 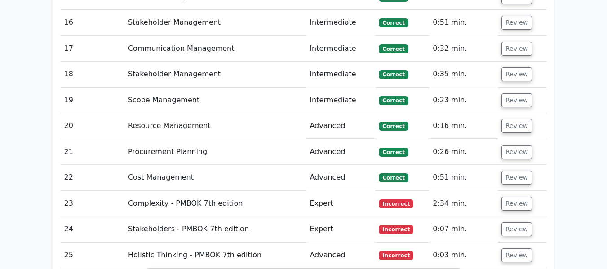 I want to click on td: 0:35 min., so click(x=463, y=74).